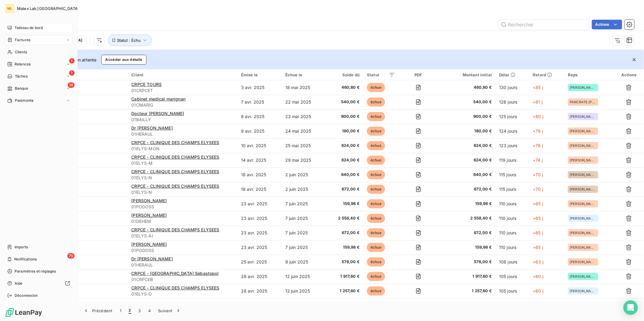 The image size is (644, 321). Describe the element at coordinates (72, 61) in the screenshot. I see `span: 1` at that location.